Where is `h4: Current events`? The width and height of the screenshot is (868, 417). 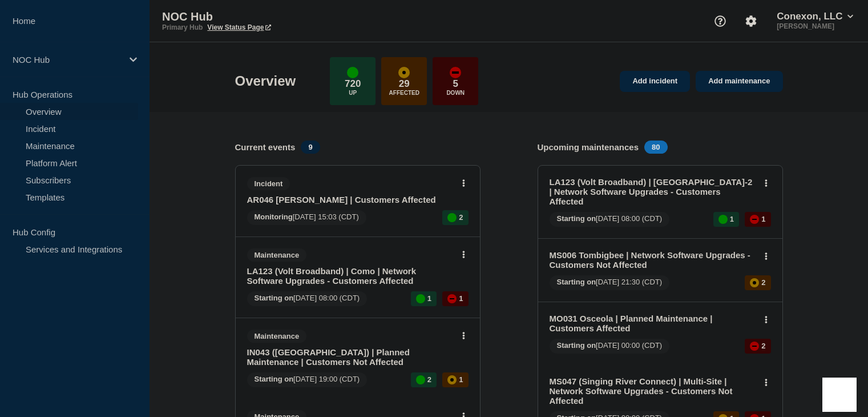 h4: Current events is located at coordinates (266, 147).